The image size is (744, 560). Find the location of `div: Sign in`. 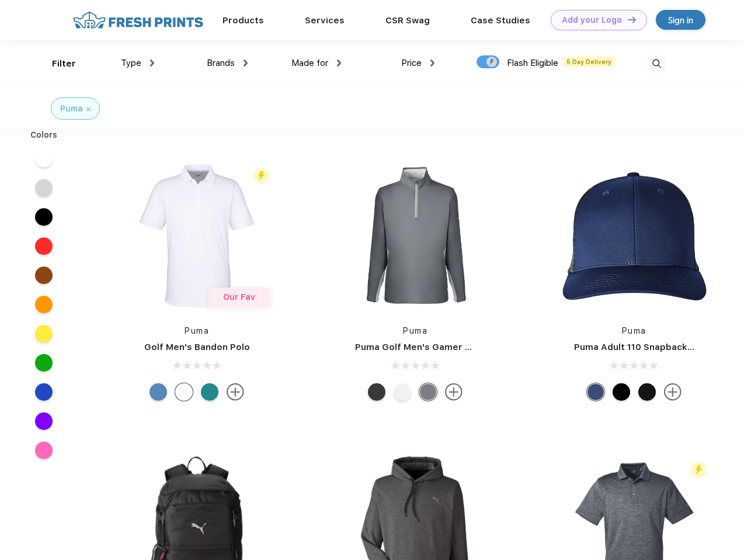

div: Sign in is located at coordinates (680, 20).